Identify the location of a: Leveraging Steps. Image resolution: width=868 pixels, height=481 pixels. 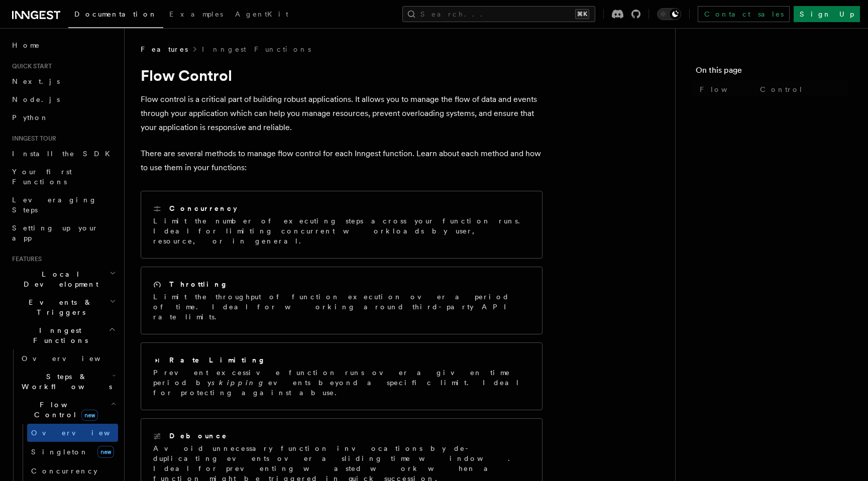
(63, 204).